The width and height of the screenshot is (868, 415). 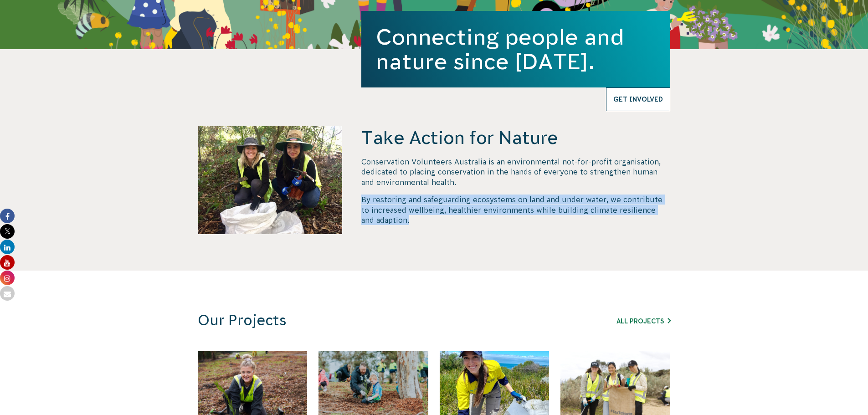 What do you see at coordinates (372, 320) in the screenshot?
I see `h3: Our Projects` at bounding box center [372, 320].